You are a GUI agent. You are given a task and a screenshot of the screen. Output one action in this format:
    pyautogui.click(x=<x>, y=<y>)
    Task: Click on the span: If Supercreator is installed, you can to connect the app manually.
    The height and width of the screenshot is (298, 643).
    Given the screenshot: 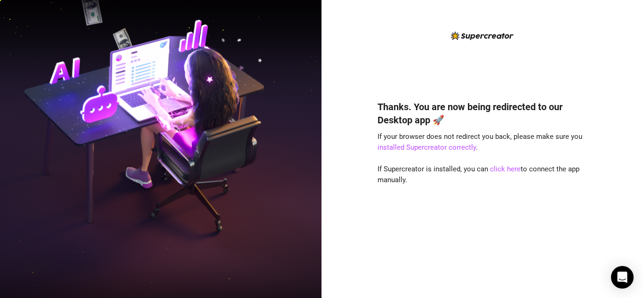 What is the action you would take?
    pyautogui.click(x=478, y=175)
    